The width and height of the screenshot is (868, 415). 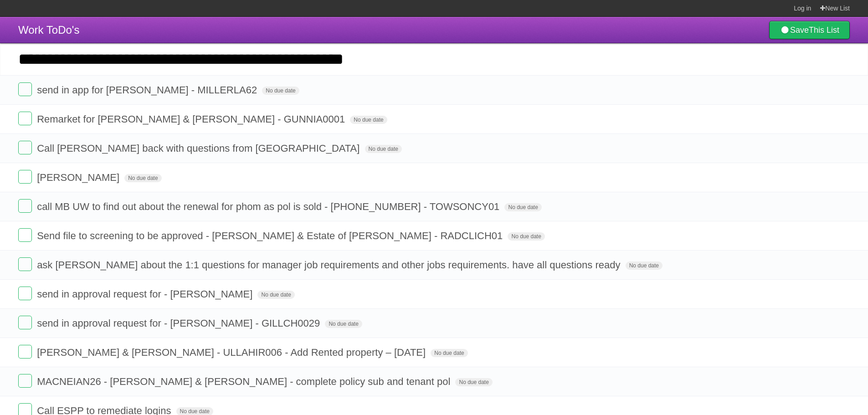 What do you see at coordinates (49, 29) in the screenshot?
I see `span: Work ToDo's` at bounding box center [49, 29].